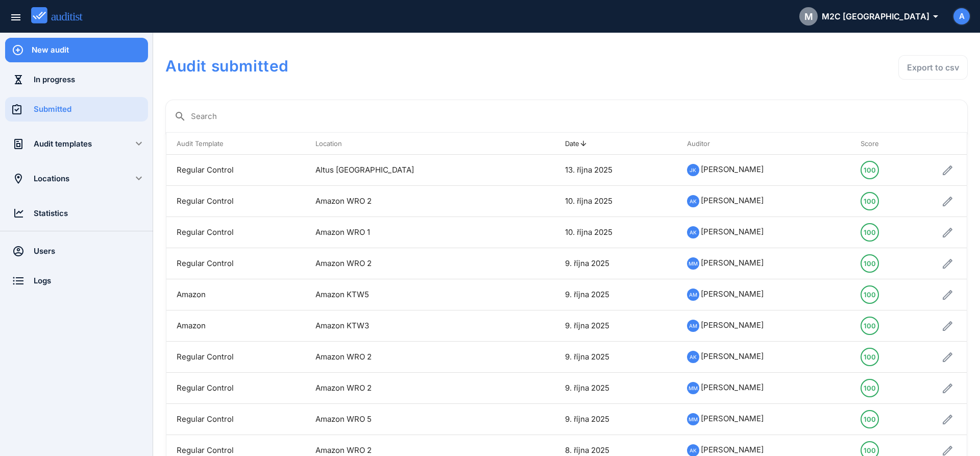 The image size is (980, 456). What do you see at coordinates (962, 16) in the screenshot?
I see `span: A` at bounding box center [962, 16].